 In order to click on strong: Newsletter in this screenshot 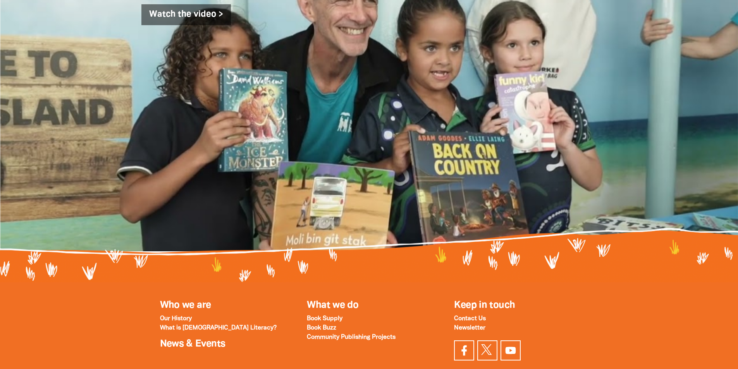, I will do `click(469, 328)`.